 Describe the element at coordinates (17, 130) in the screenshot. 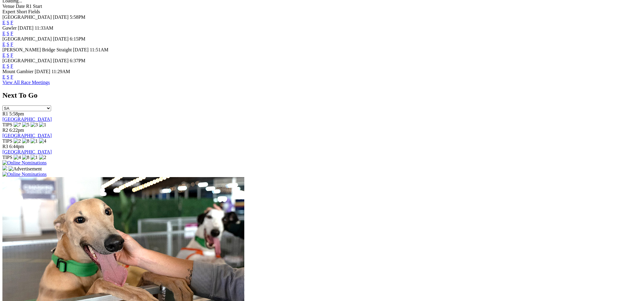

I see `span: 6:22pm` at that location.